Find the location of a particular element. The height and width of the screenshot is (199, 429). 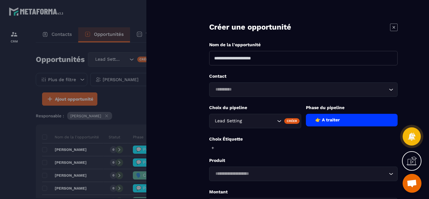

p: Choix du pipeline is located at coordinates (255, 107).